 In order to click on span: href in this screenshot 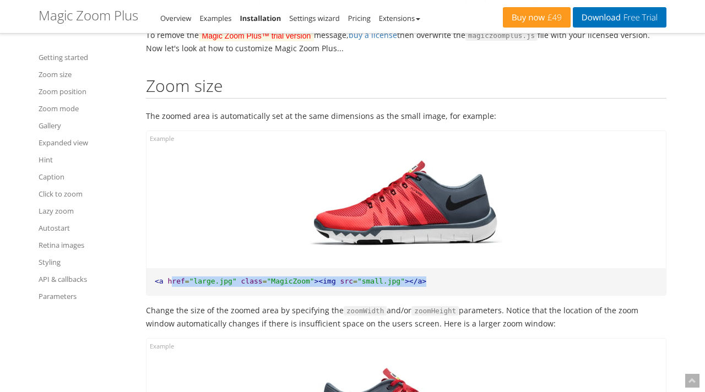, I will do `click(176, 281)`.